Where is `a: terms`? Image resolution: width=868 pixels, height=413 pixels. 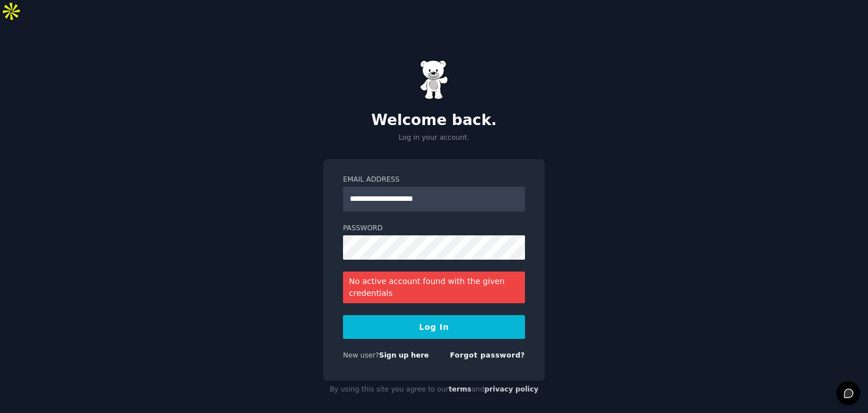 a: terms is located at coordinates (460, 389).